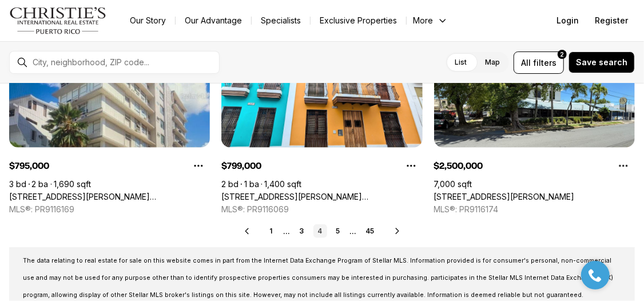  Describe the element at coordinates (431, 21) in the screenshot. I see `button: More` at that location.